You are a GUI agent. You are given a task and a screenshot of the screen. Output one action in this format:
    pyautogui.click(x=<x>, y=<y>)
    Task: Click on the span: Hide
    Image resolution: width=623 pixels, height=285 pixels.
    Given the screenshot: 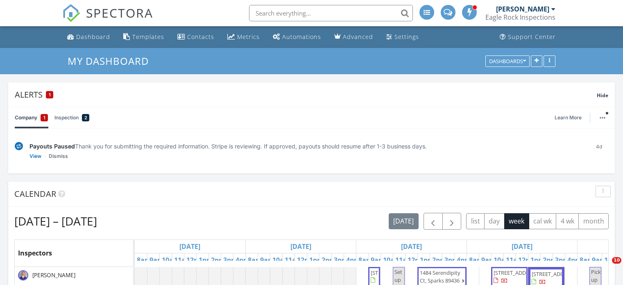 What is the action you would take?
    pyautogui.click(x=603, y=95)
    